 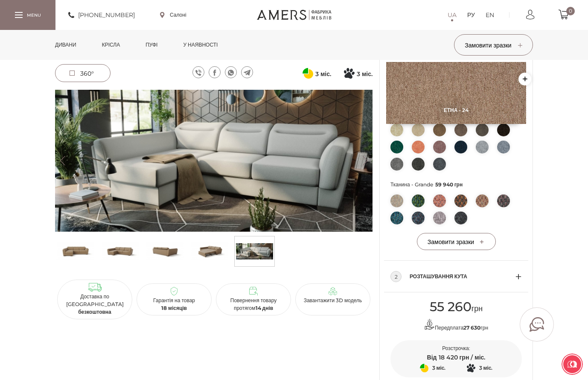 What do you see at coordinates (412, 184) in the screenshot?
I see `font: Тканина - Grande` at bounding box center [412, 184].